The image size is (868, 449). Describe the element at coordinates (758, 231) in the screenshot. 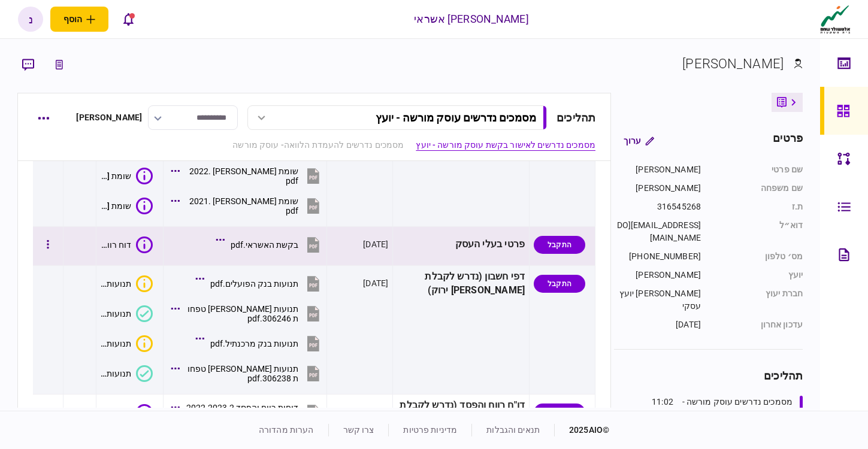

I see `div: דוא״ל` at that location.